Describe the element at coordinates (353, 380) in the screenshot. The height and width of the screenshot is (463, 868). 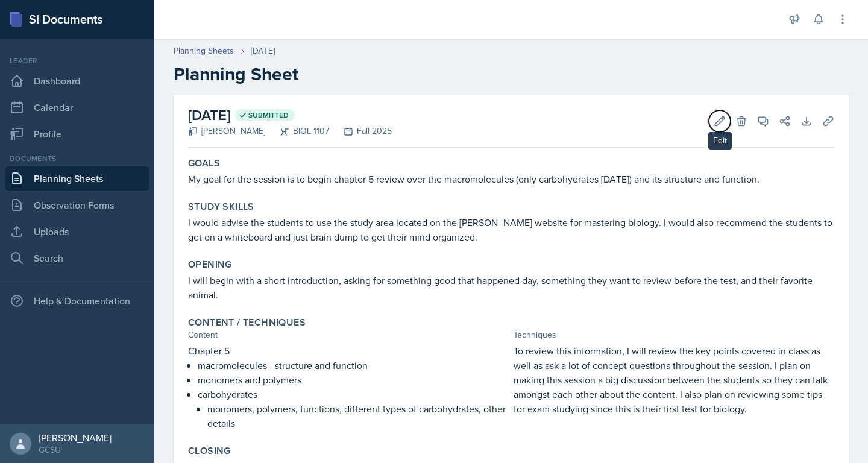
I see `p: monomers and polymers` at that location.